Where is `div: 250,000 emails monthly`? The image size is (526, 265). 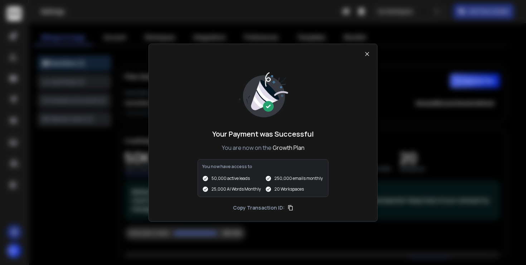 div: 250,000 emails monthly is located at coordinates (294, 178).